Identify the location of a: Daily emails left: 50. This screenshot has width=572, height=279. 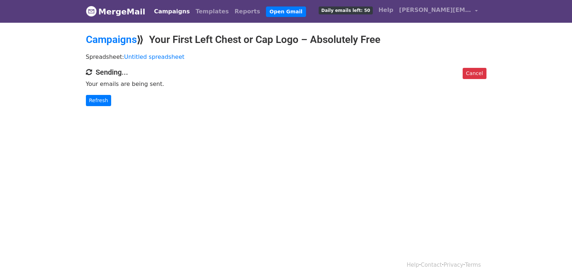
(345, 10).